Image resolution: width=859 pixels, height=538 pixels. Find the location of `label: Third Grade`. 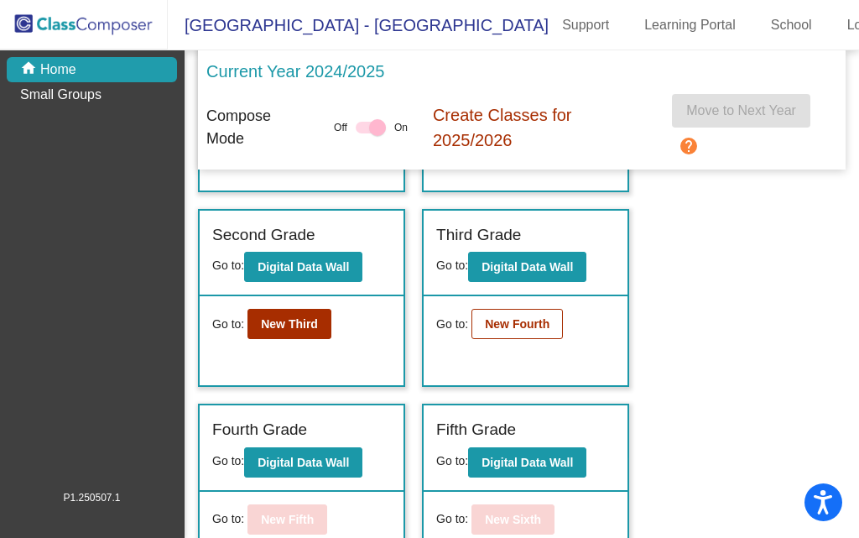

label: Third Grade is located at coordinates (478, 235).